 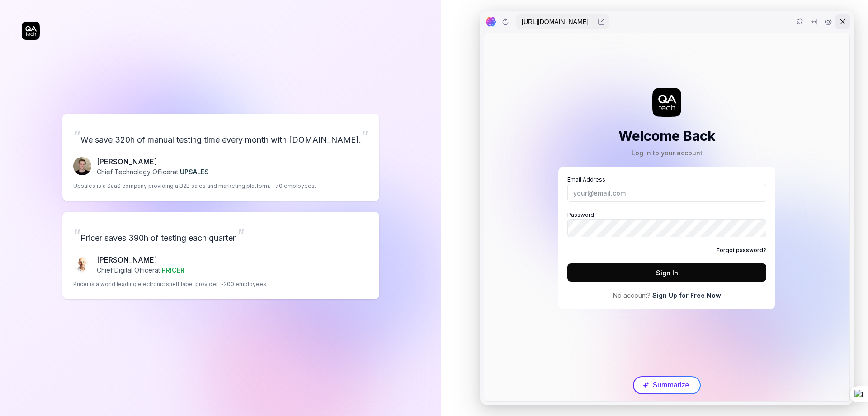 I want to click on label: Email Address, so click(x=182, y=156).